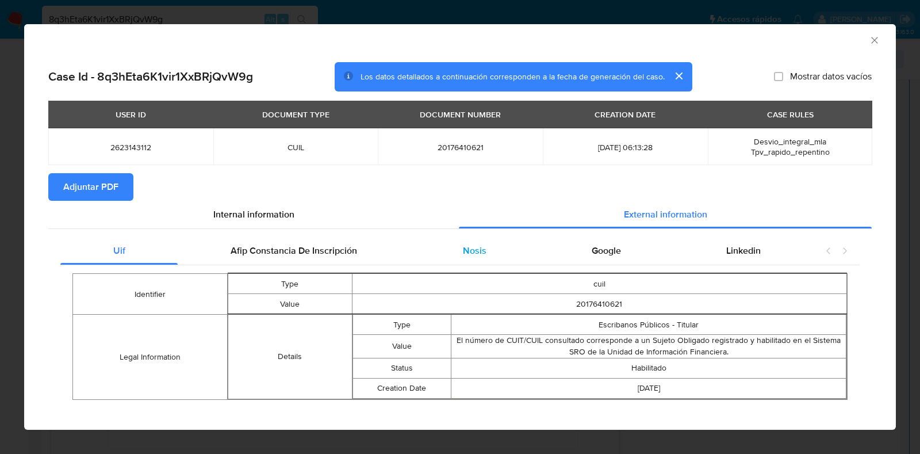  Describe the element at coordinates (131, 114) in the screenshot. I see `div: USER ID` at that location.